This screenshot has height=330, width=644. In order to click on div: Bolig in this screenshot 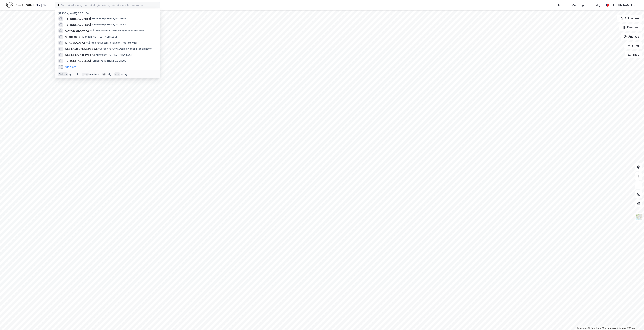, I will do `click(597, 5)`.